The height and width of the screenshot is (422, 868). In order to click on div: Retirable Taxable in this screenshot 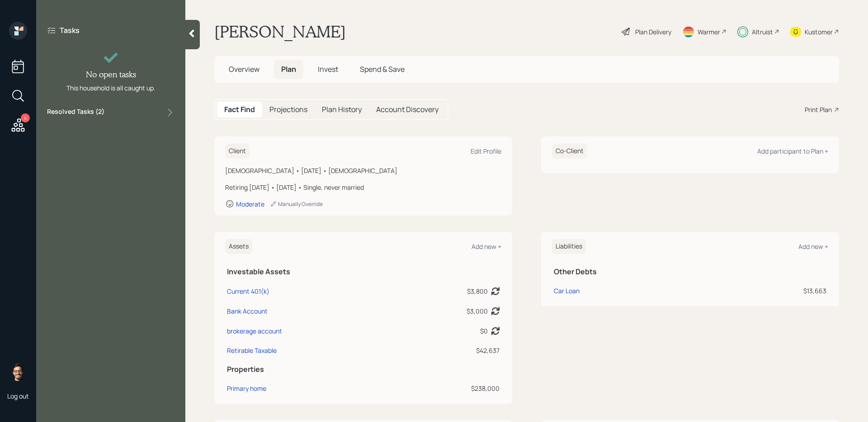, I will do `click(252, 350)`.